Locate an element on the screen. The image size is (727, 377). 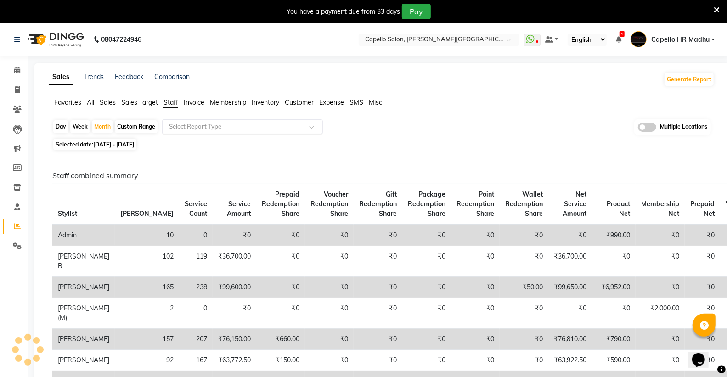
img: Capello HR Madhu is located at coordinates (638, 39).